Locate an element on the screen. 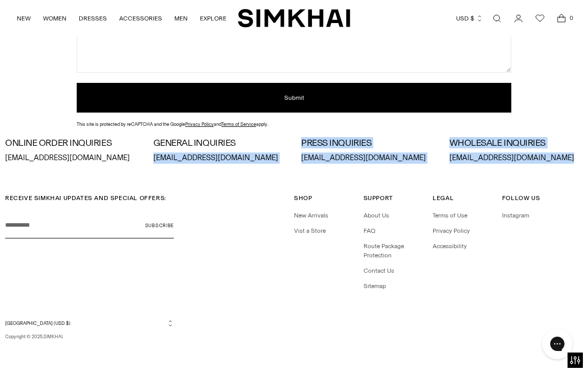 The image size is (588, 373). button: Gorgias live chat is located at coordinates (21, 19).